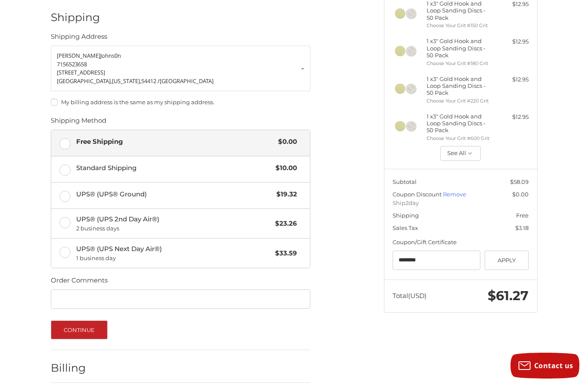  Describe the element at coordinates (522, 215) in the screenshot. I see `span: Free` at that location.